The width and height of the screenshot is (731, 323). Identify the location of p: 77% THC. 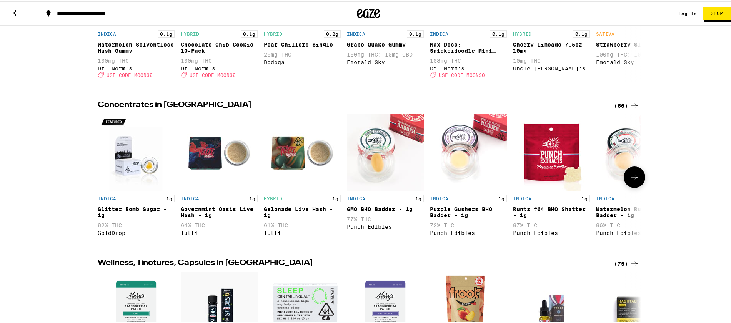
(385, 218).